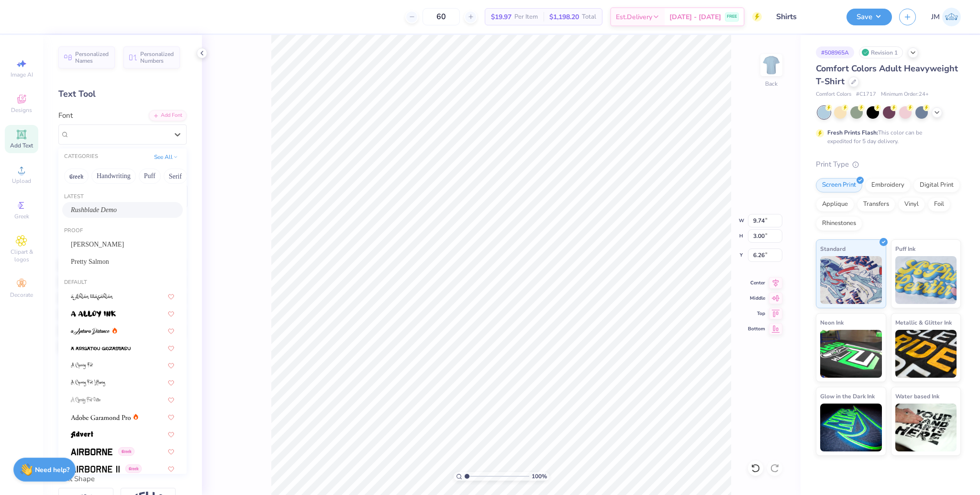  I want to click on div: Print Type, so click(888, 164).